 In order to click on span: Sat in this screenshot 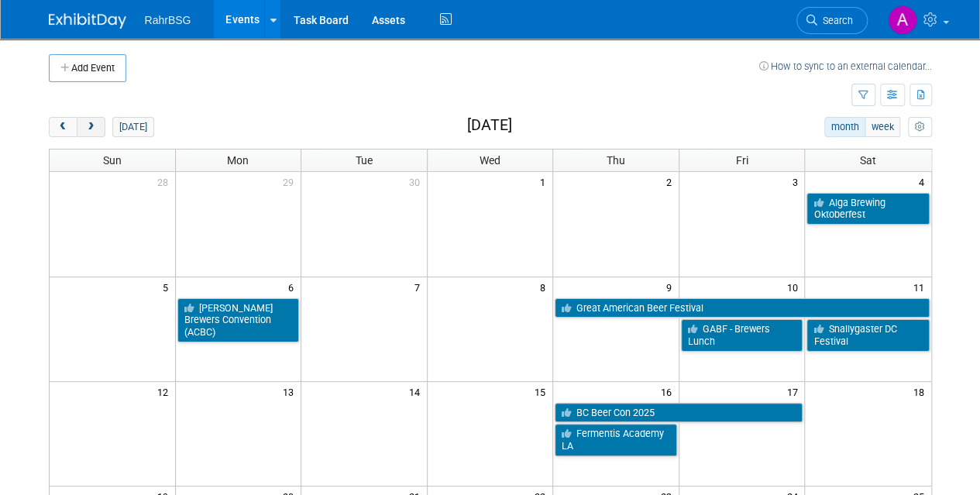, I will do `click(867, 161)`.